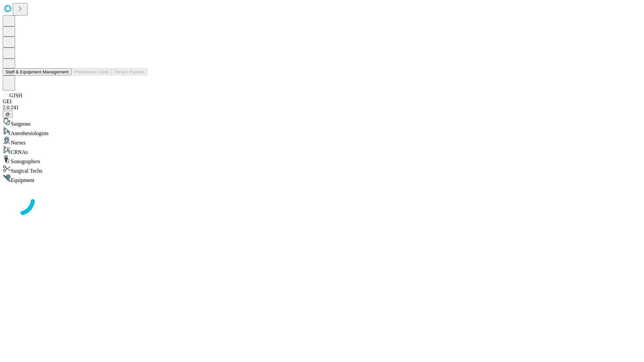 The width and height of the screenshot is (644, 362). I want to click on span: GJSH, so click(16, 95).